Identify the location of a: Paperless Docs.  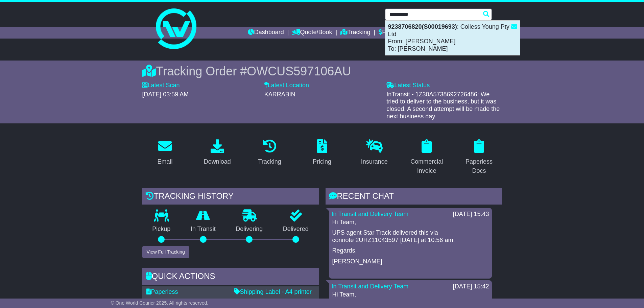
(479, 157).